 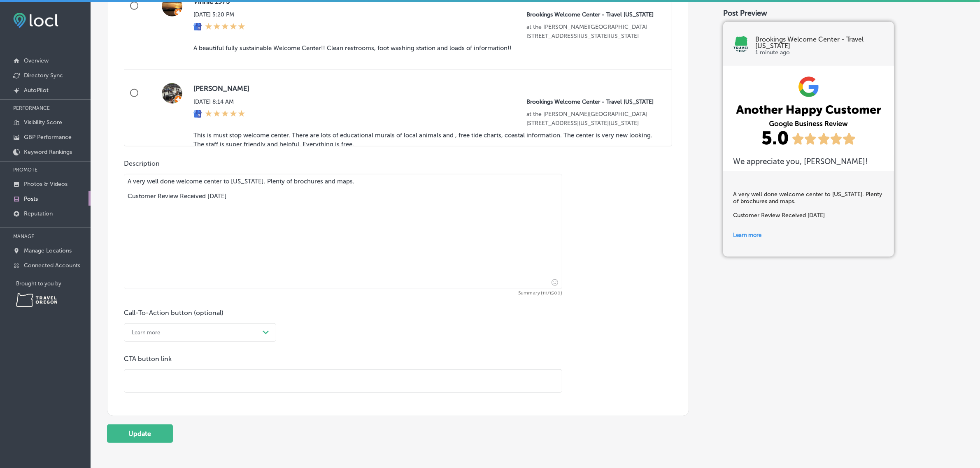 What do you see at coordinates (742, 44) in the screenshot?
I see `img: logo` at bounding box center [742, 44].